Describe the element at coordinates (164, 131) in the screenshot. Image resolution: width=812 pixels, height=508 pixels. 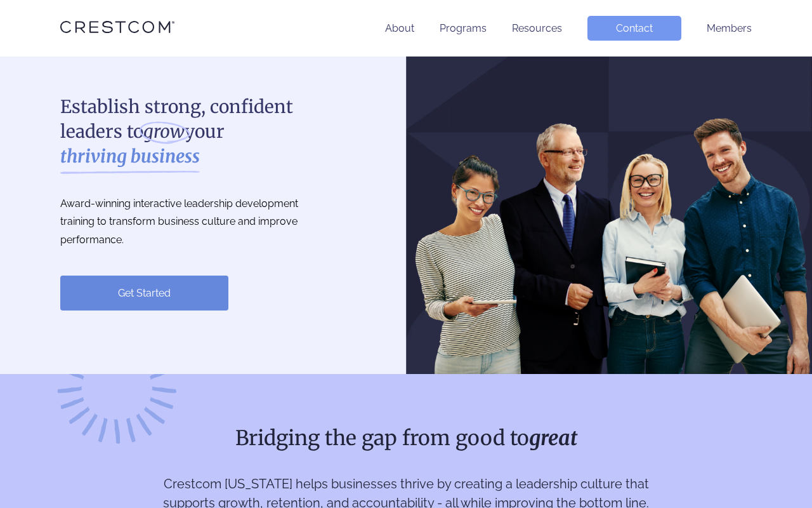
I see `i: grow` at that location.